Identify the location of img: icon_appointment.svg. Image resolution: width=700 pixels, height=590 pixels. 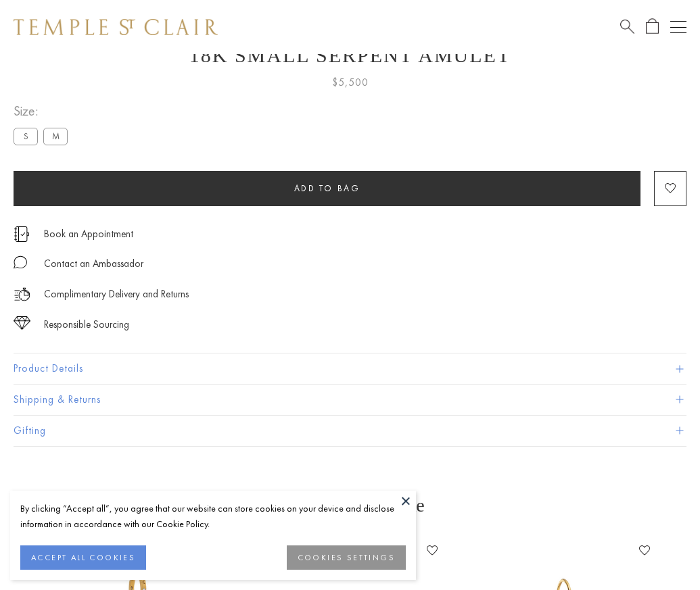
(22, 234).